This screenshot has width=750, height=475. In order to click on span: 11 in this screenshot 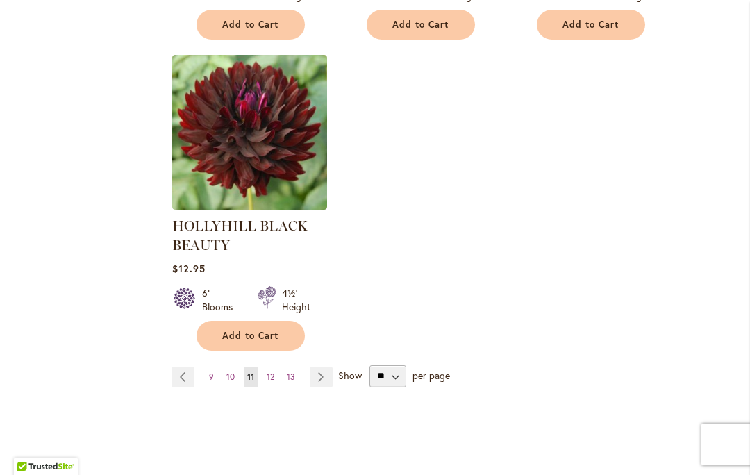, I will do `click(251, 377)`.